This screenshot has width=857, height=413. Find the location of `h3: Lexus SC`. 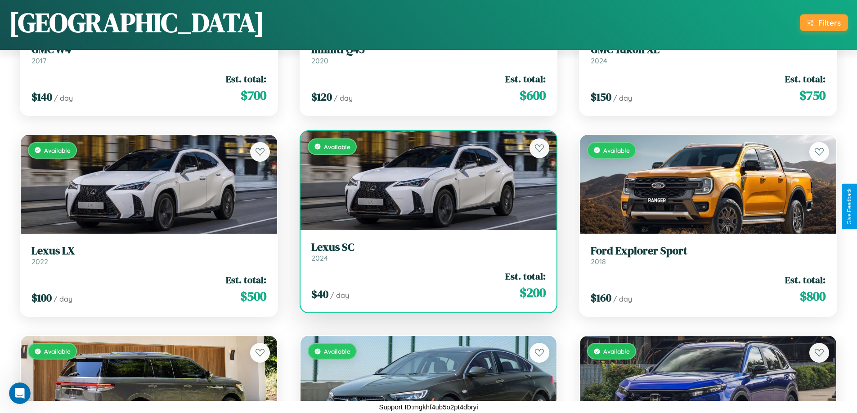

h3: Lexus SC is located at coordinates (429, 247).